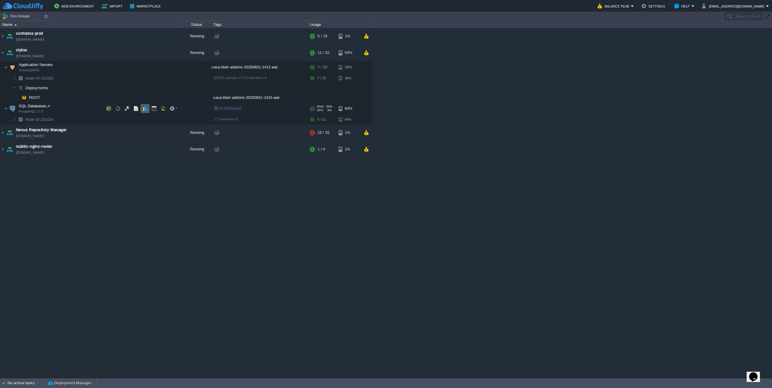 This screenshot has height=388, width=772. Describe the element at coordinates (320, 107) in the screenshot. I see `span: RAM` at that location.